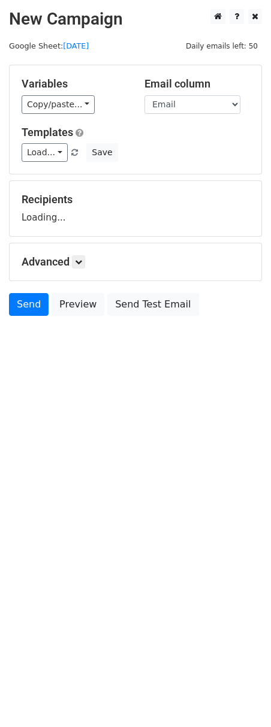  Describe the element at coordinates (74, 84) in the screenshot. I see `h5: Variables` at that location.